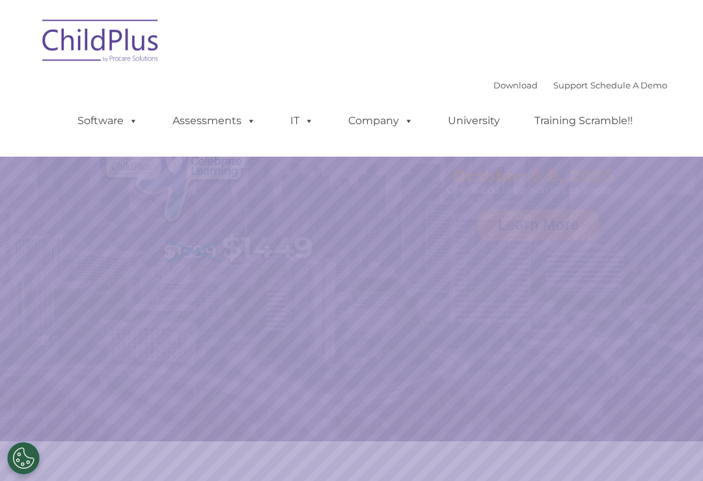 This screenshot has height=481, width=703. What do you see at coordinates (302, 121) in the screenshot?
I see `a: IT` at bounding box center [302, 121].